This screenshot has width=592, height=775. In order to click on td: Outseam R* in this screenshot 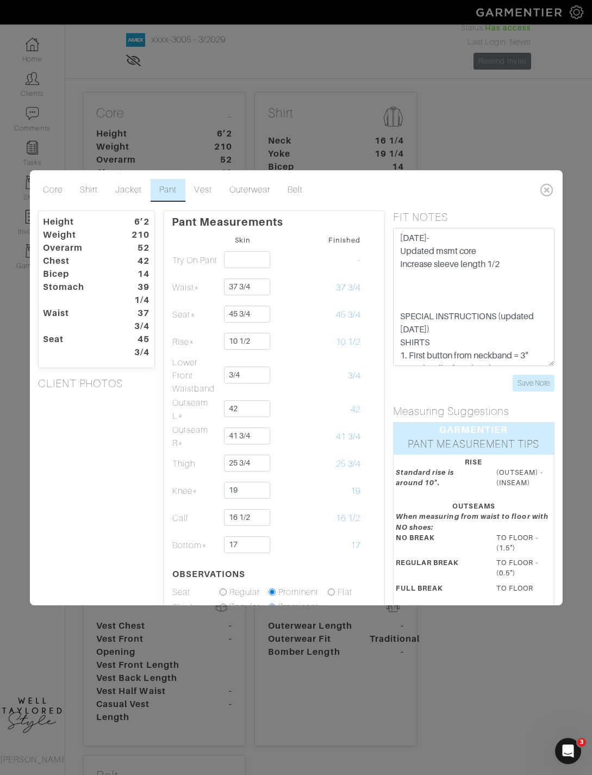, I will do `click(195, 437)`.